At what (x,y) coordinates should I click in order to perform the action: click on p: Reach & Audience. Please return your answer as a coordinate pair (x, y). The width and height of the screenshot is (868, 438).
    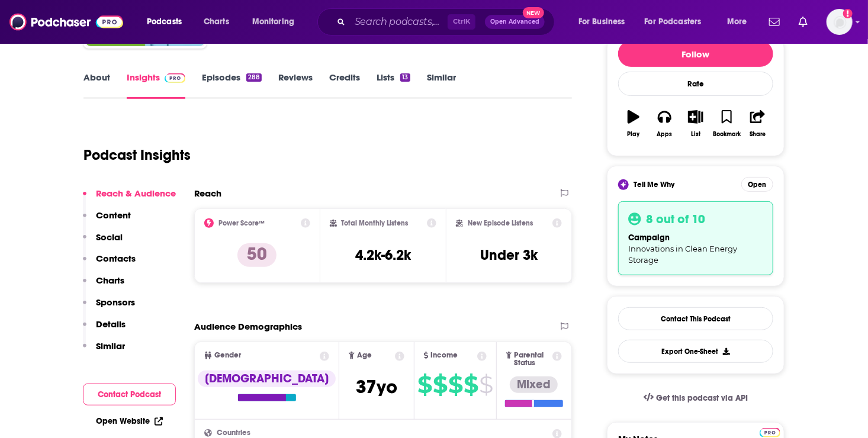
    Looking at the image, I should click on (136, 193).